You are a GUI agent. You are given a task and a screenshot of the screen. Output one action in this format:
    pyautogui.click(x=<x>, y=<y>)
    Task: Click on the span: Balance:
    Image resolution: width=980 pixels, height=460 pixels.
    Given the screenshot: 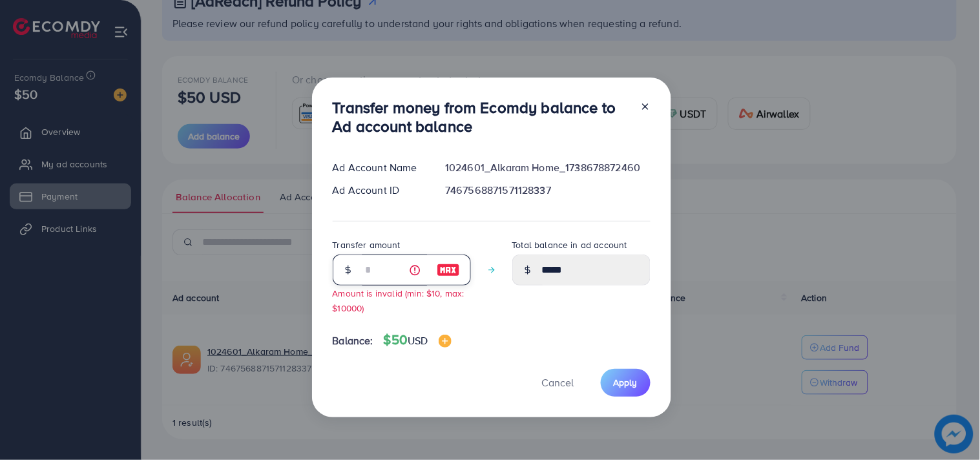 What is the action you would take?
    pyautogui.click(x=353, y=340)
    